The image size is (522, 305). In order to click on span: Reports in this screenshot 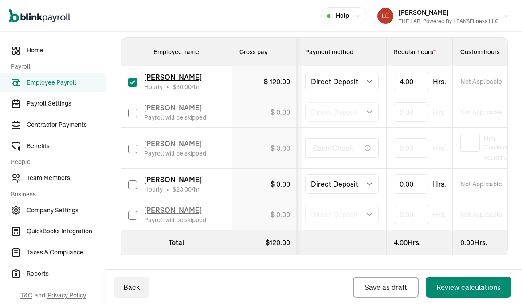, I will do `click(66, 274)`.